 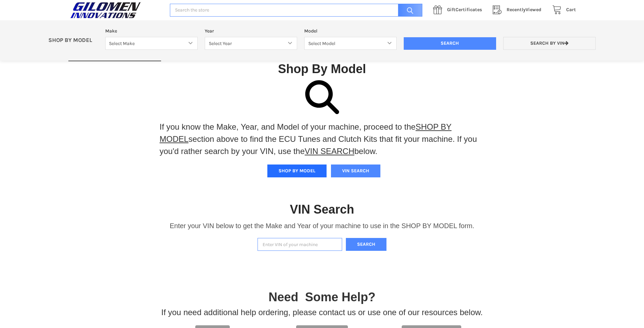 I want to click on p: If you need additional help ordering, please contact us or use one of our resources below., so click(x=322, y=312).